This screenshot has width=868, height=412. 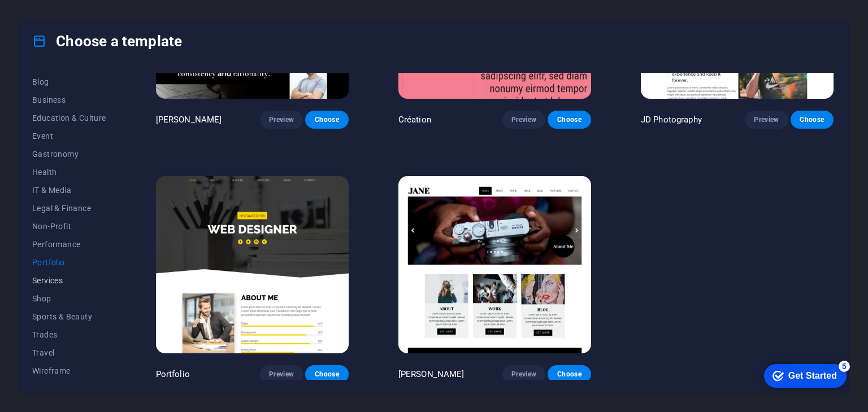 I want to click on span: Wireframe, so click(x=69, y=371).